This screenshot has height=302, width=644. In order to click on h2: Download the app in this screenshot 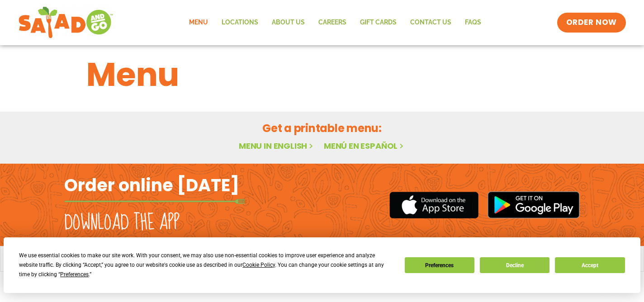, I will do `click(122, 223)`.